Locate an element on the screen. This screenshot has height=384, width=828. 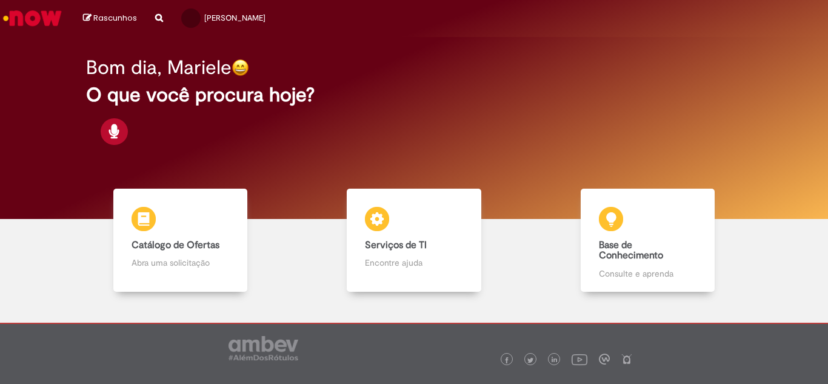
a: Base de Conhecimento Consulte e aprenda is located at coordinates (648, 240).